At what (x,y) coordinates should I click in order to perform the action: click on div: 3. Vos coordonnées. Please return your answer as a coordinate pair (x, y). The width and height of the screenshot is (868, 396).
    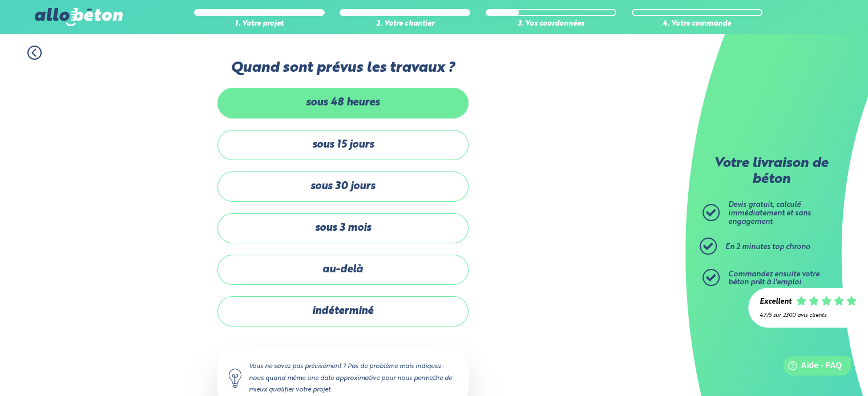
    Looking at the image, I should click on (551, 24).